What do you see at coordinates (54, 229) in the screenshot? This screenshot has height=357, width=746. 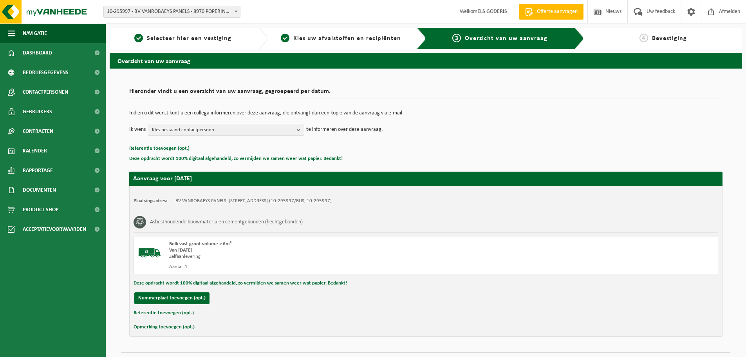 I see `span: Acceptatievoorwaarden` at bounding box center [54, 229].